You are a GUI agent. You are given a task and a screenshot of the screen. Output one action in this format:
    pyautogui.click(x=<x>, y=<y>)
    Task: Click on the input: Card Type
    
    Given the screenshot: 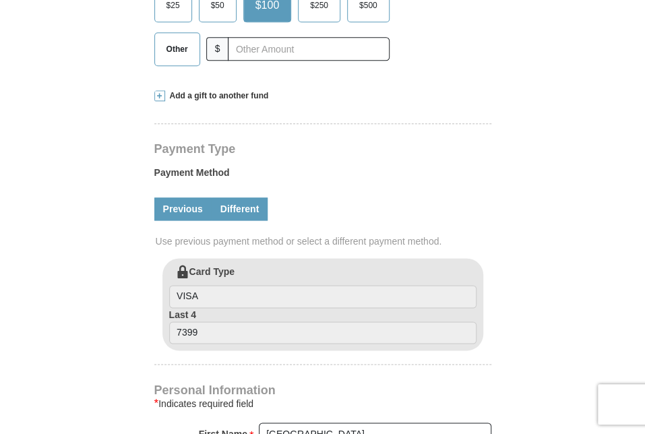 What is the action you would take?
    pyautogui.click(x=323, y=296)
    